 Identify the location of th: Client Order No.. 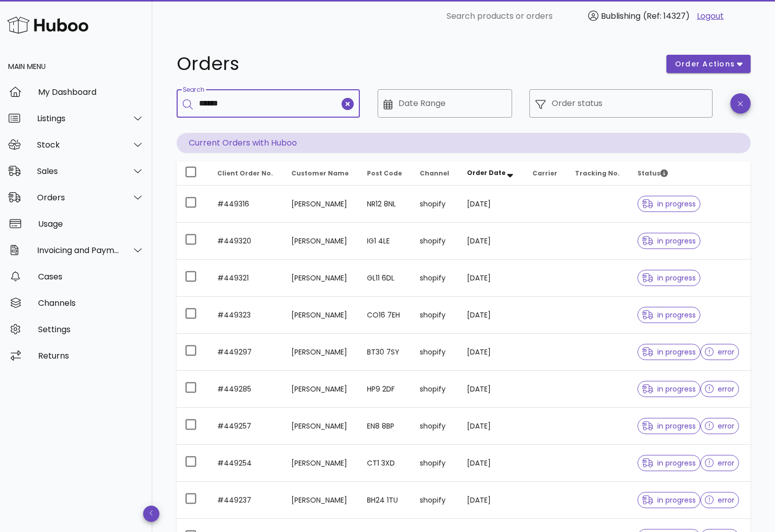
(246, 174).